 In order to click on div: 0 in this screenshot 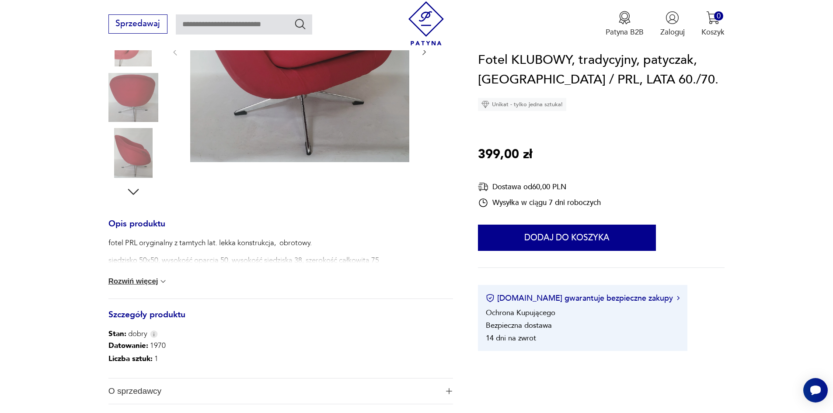, I will do `click(718, 16)`.